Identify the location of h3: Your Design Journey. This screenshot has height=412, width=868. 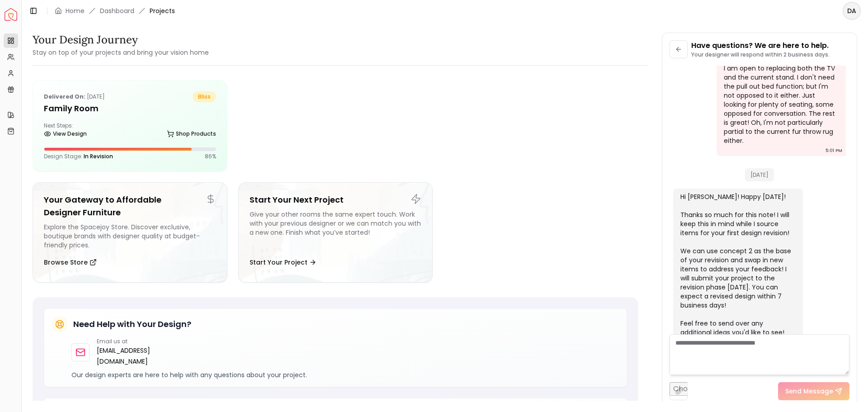
(120, 40).